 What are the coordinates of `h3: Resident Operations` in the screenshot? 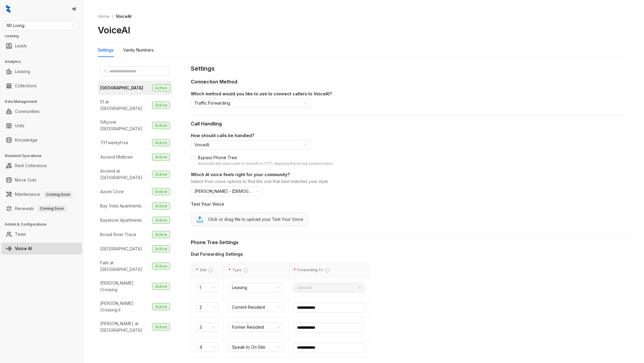 It's located at (44, 156).